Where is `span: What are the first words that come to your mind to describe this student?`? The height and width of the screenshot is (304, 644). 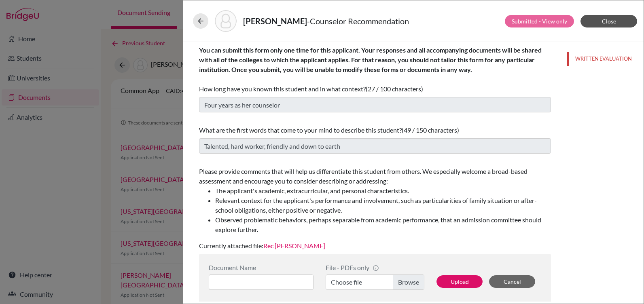
span: What are the first words that come to your mind to describe this student? is located at coordinates (300, 130).